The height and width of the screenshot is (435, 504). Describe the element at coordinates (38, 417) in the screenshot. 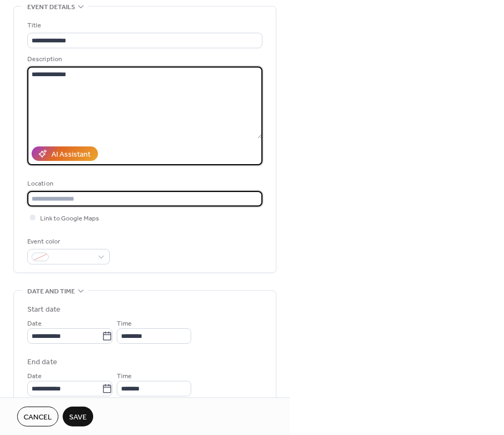

I see `span: Cancel` at that location.